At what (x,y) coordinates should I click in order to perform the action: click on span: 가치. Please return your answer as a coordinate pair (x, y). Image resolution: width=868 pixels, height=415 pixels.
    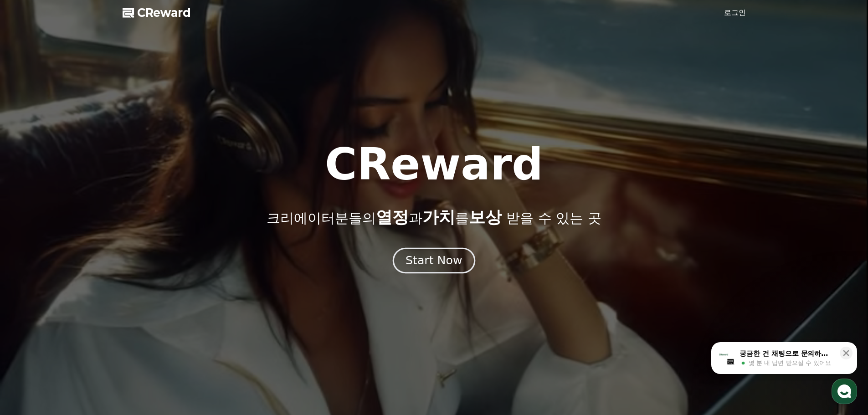
    Looking at the image, I should click on (439, 216).